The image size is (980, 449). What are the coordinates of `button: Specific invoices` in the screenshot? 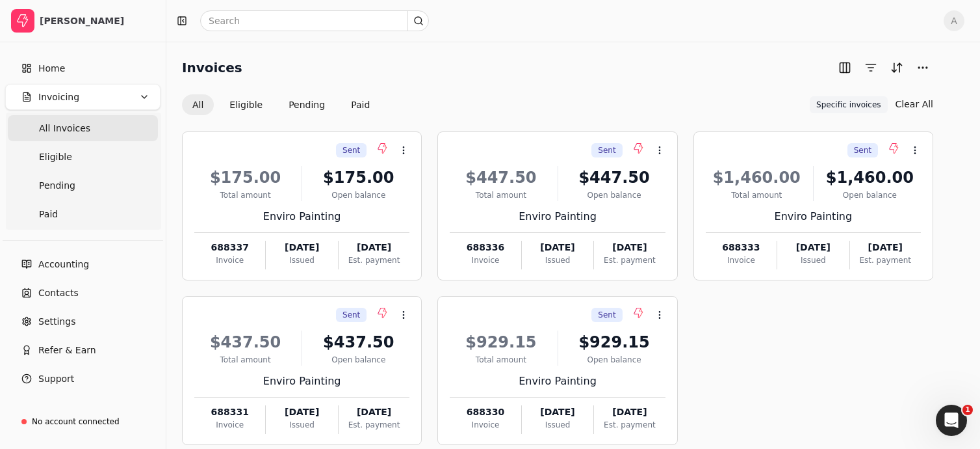 It's located at (848, 105).